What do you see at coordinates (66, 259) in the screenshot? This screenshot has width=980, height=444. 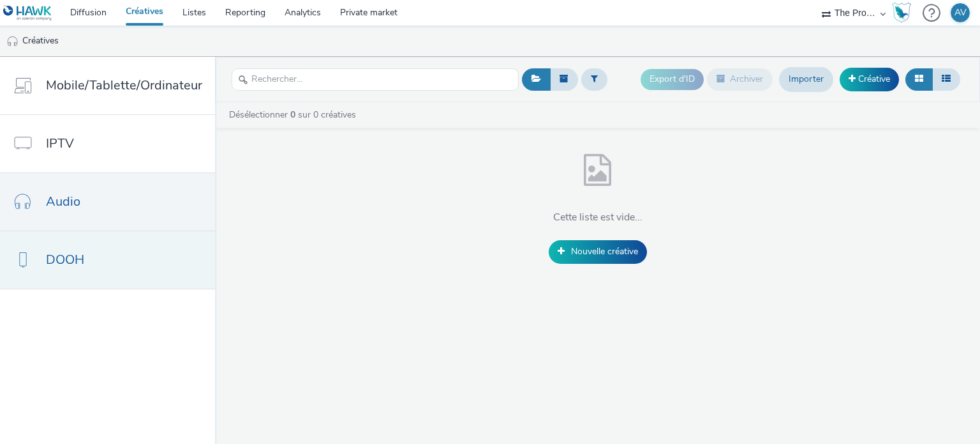 I see `span: DOOH` at bounding box center [66, 259].